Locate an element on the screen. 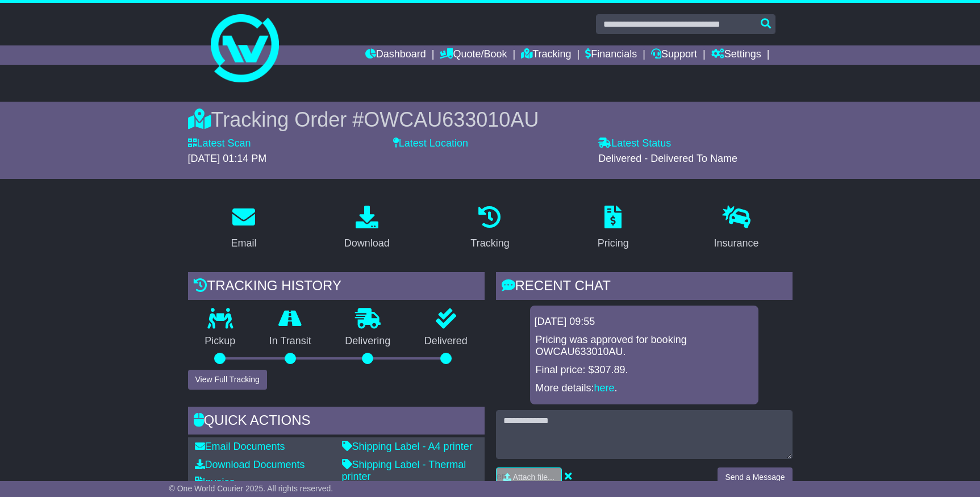 The height and width of the screenshot is (497, 980). p: Final price: $307.89. is located at coordinates (644, 370).